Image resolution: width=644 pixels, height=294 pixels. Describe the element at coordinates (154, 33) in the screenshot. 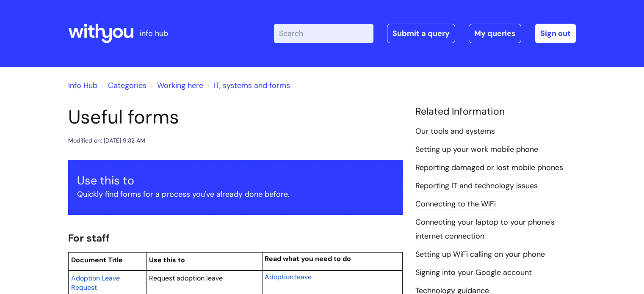

I see `p: info hub` at that location.